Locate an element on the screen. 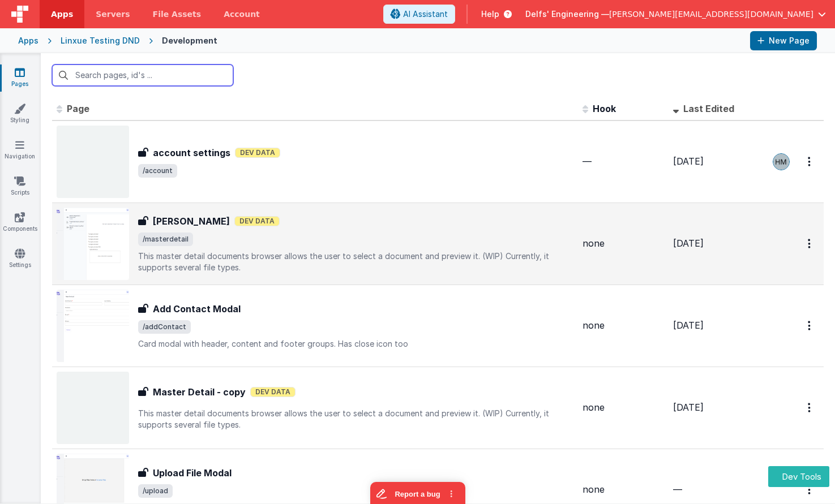 The height and width of the screenshot is (504, 835). h3: Upload File Modal is located at coordinates (191, 472).